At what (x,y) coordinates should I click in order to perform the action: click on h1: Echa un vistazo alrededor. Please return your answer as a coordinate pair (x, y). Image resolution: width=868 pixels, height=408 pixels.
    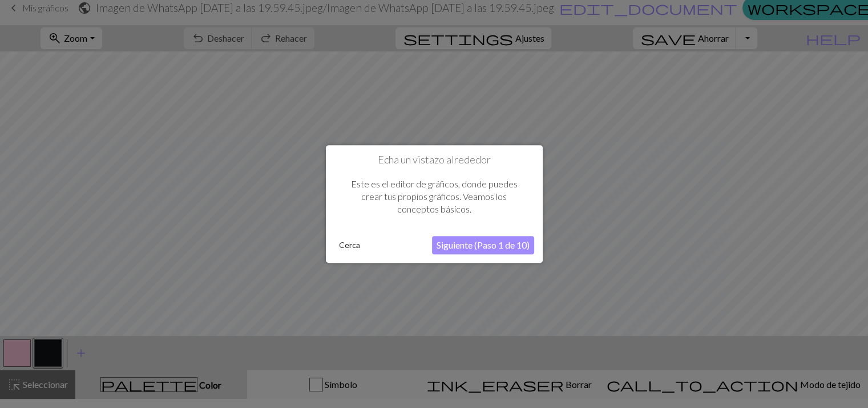
    Looking at the image, I should click on (434, 160).